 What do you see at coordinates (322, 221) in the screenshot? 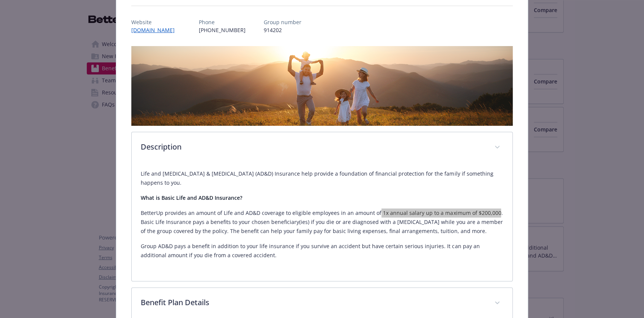
I see `p: BetterUp provides an amount of Life and AD&D coverage to eligible employees in an amount of 1x an...` at bounding box center [322, 221].